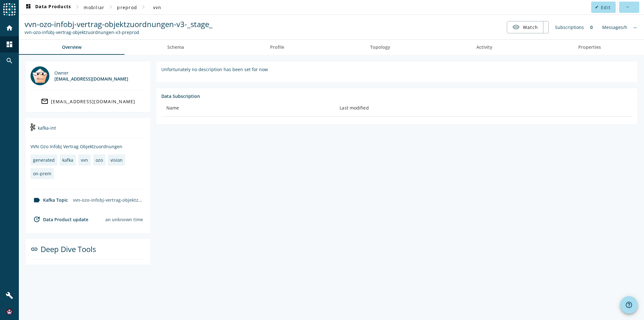 The height and width of the screenshot is (320, 644). What do you see at coordinates (484, 108) in the screenshot?
I see `th: Last modified` at bounding box center [484, 108].